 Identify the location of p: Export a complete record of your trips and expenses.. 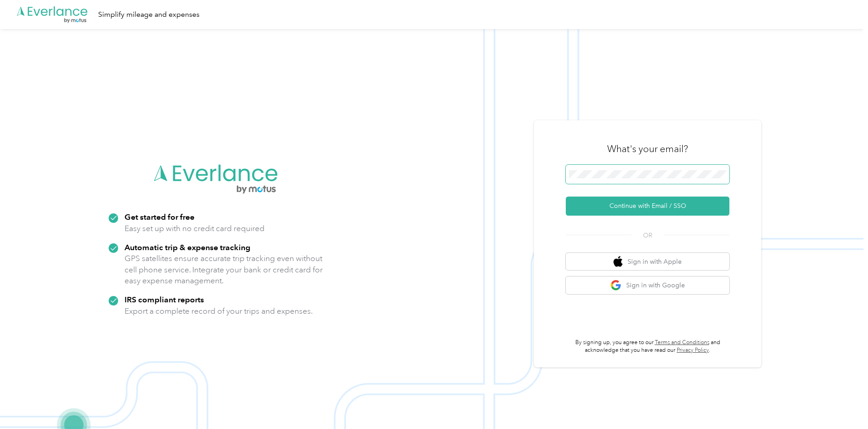
(219, 311).